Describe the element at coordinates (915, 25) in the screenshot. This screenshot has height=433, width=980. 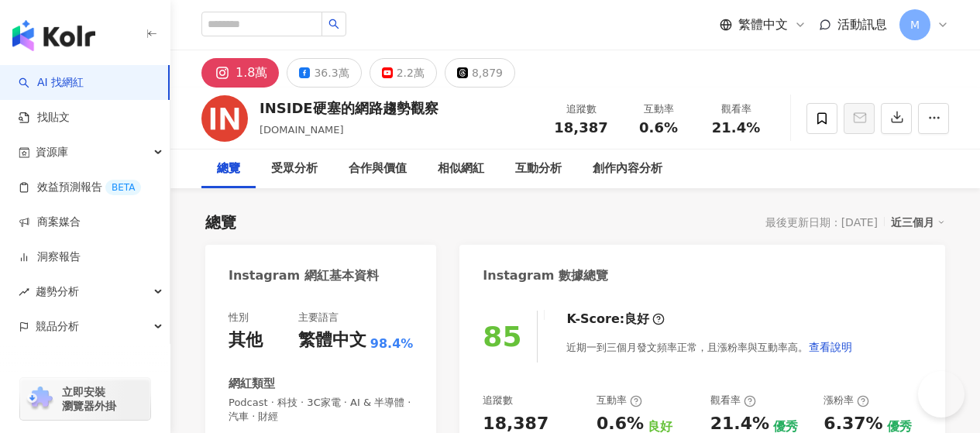
I see `span: M` at that location.